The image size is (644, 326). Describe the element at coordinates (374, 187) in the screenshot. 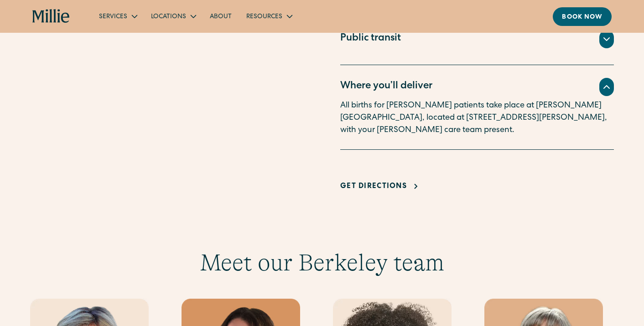

I see `div: Get Directions` at that location.